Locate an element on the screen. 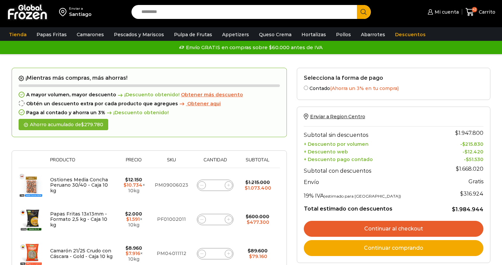 This screenshot has height=265, width=502. label: Contado is located at coordinates (393, 88).